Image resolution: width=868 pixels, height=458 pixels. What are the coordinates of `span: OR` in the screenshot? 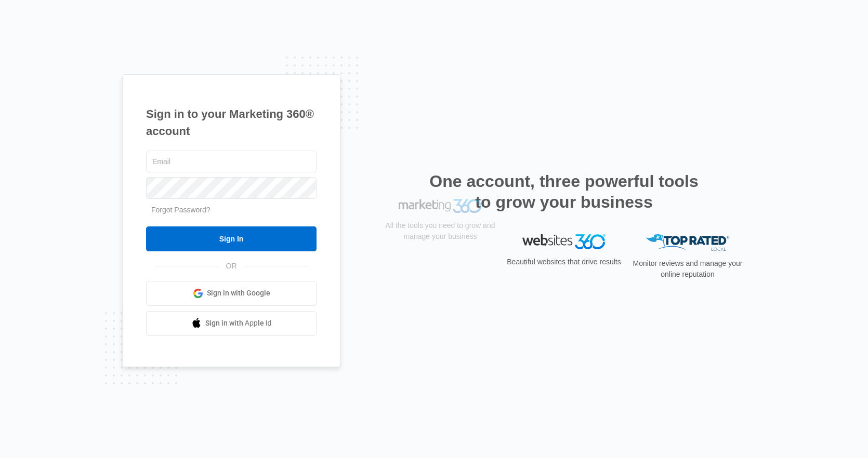 It's located at (231, 266).